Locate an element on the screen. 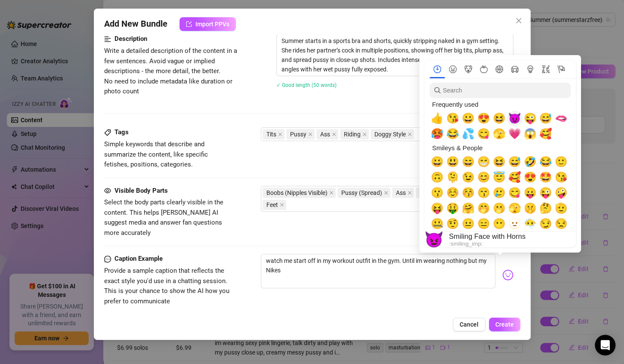  span: Create is located at coordinates (504, 325).